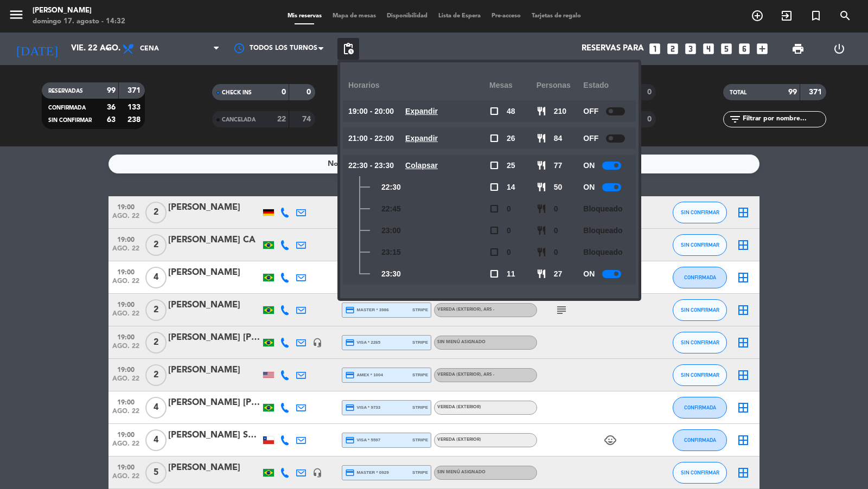 The image size is (868, 489). I want to click on span: Pre-acceso, so click(507, 16).